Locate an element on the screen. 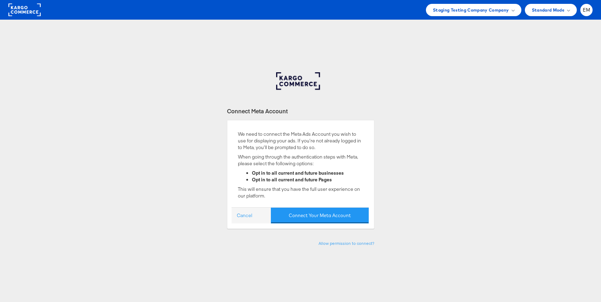 Image resolution: width=601 pixels, height=302 pixels. div: Connect Meta Account is located at coordinates (301, 111).